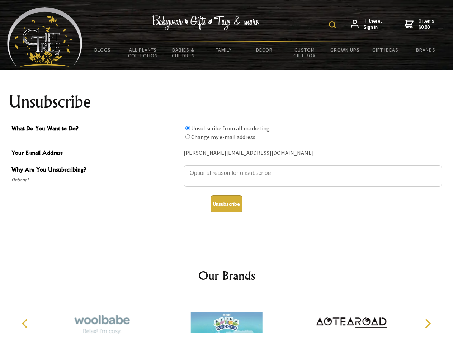 This screenshot has height=344, width=453. What do you see at coordinates (313, 176) in the screenshot?
I see `textarea: Why Are You Unsubscribing?` at bounding box center [313, 176].